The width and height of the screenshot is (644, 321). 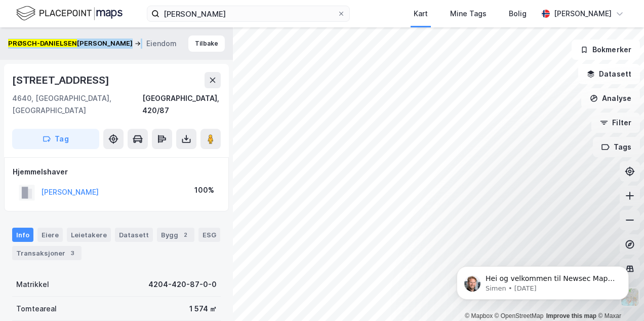 What do you see at coordinates (33, 285) in the screenshot?
I see `div: Matrikkel` at bounding box center [33, 285].